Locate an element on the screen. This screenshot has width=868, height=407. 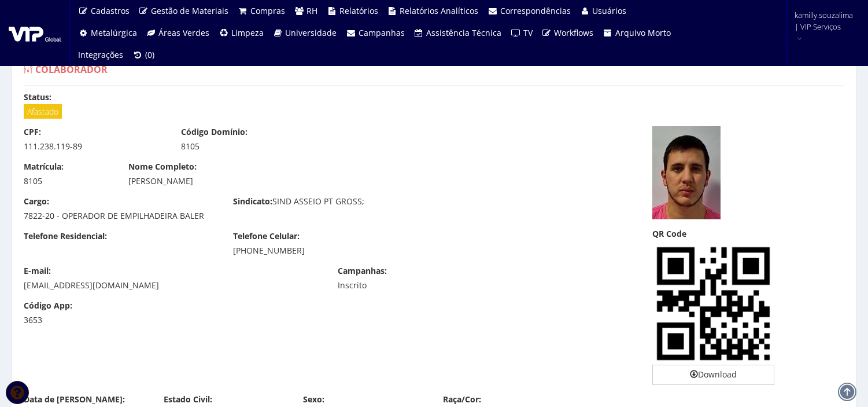
img: logo is located at coordinates (34, 33).